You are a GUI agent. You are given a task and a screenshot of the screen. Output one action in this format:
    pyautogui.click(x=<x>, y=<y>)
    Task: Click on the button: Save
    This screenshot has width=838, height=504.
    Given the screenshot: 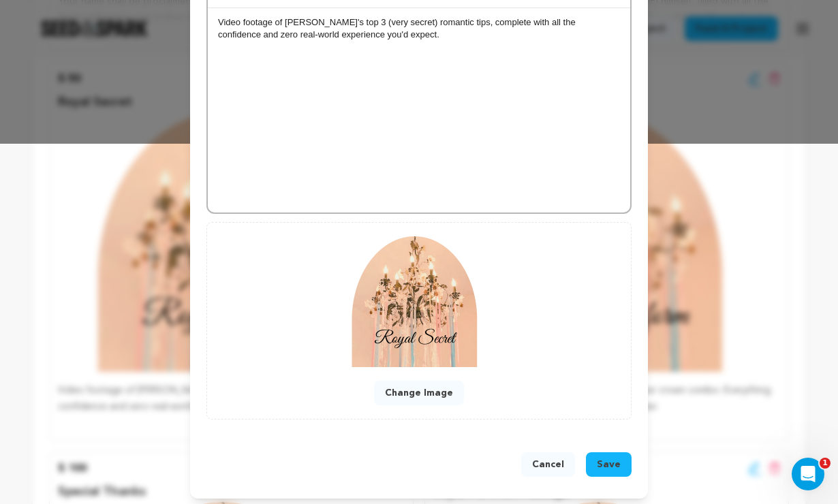 What is the action you would take?
    pyautogui.click(x=608, y=465)
    